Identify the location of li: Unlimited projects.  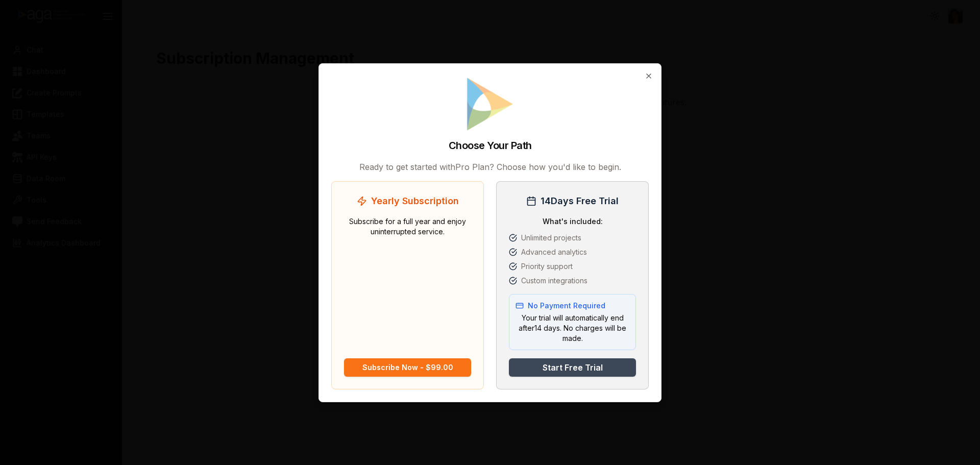
(572, 238).